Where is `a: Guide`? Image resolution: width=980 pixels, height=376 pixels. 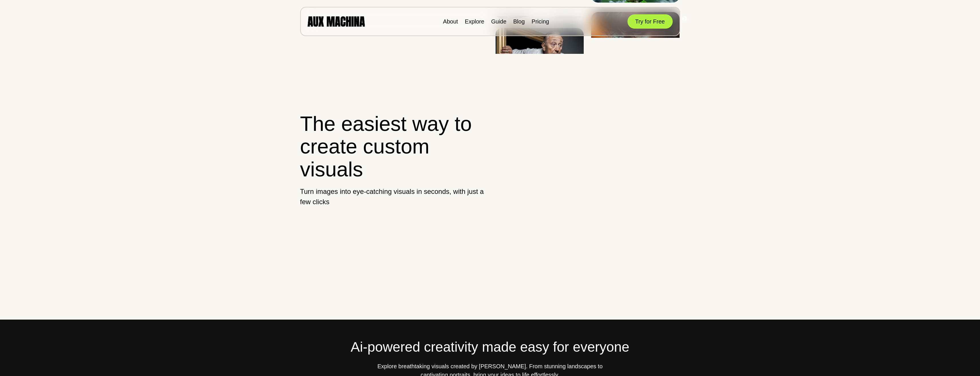 a: Guide is located at coordinates (498, 22).